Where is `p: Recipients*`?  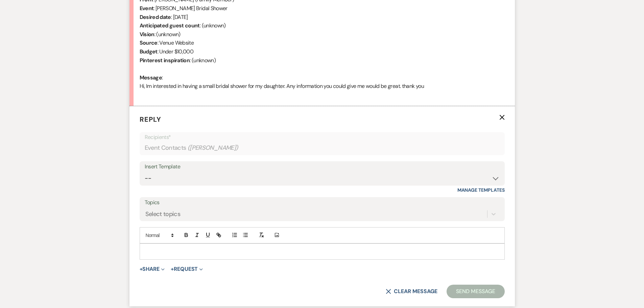
p: Recipients* is located at coordinates (322, 137).